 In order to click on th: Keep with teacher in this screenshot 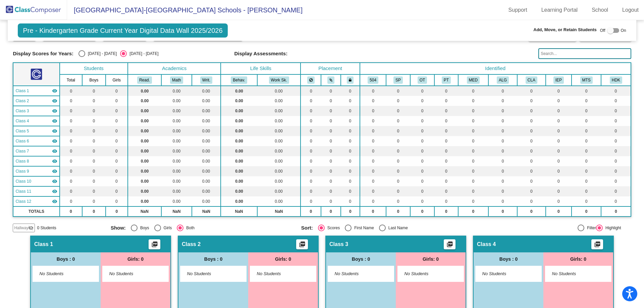, I will do `click(350, 80)`.